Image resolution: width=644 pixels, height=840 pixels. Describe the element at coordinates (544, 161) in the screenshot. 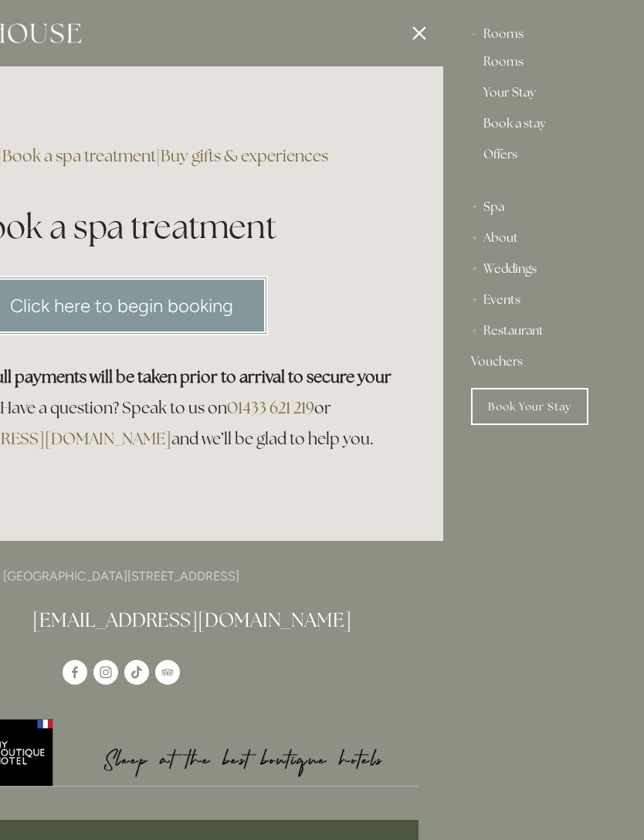

I see `a: Offers` at that location.